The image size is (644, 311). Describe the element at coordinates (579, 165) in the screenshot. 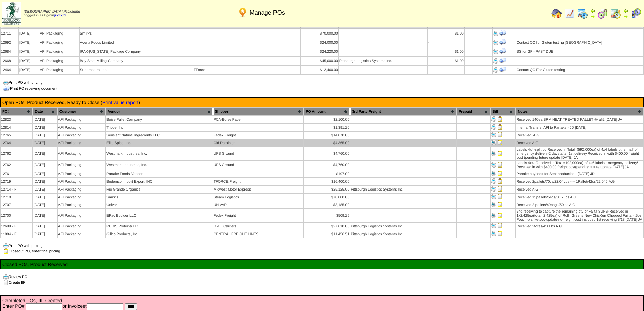

I see `td: Labels 4x4! Received in Total=192,000ea) of 4x6 labels emergency delivery! Received in with $400....` at that location.